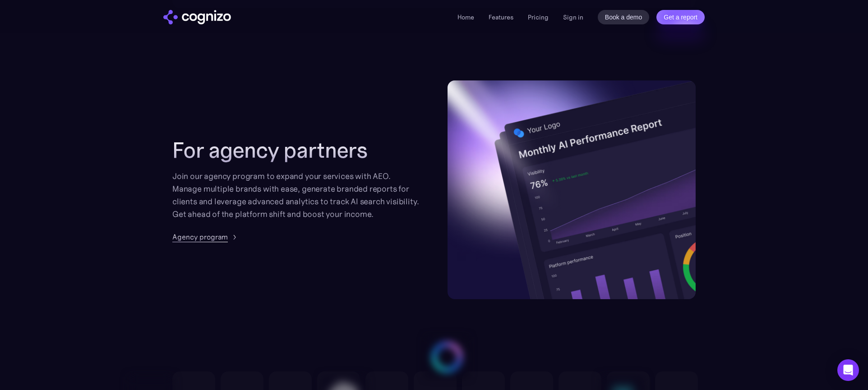  Describe the element at coordinates (200, 236) in the screenshot. I see `div: Agency program` at that location.